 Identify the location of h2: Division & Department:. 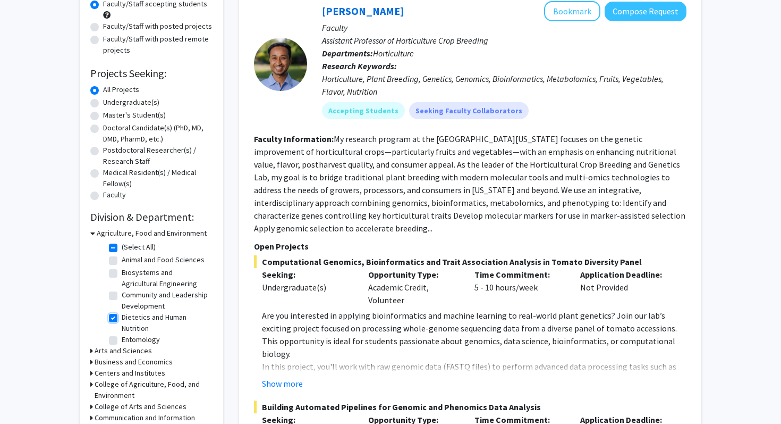
(151, 217).